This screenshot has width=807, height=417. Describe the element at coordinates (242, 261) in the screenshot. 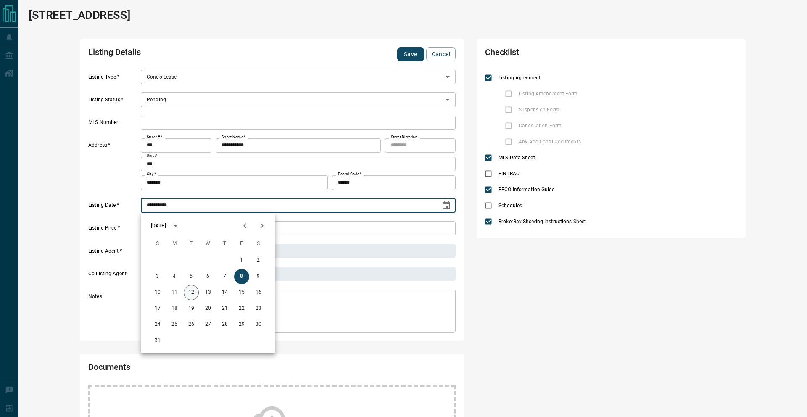

I see `button: 1` at that location.